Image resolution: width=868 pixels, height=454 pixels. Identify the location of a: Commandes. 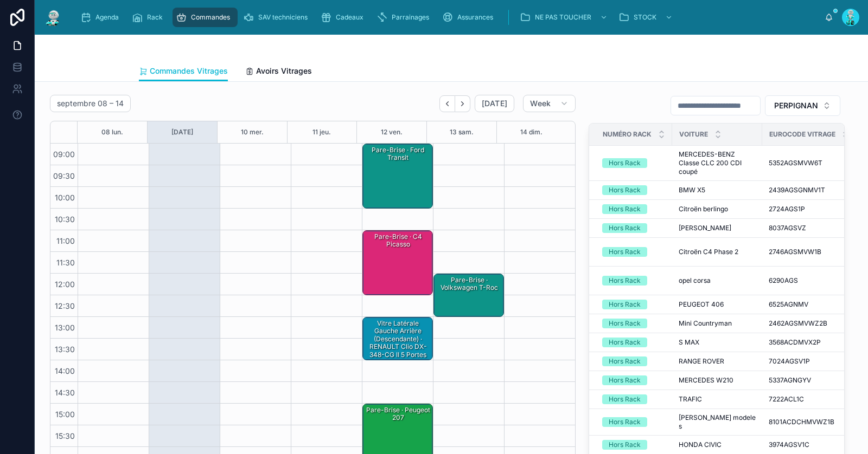
(205, 17).